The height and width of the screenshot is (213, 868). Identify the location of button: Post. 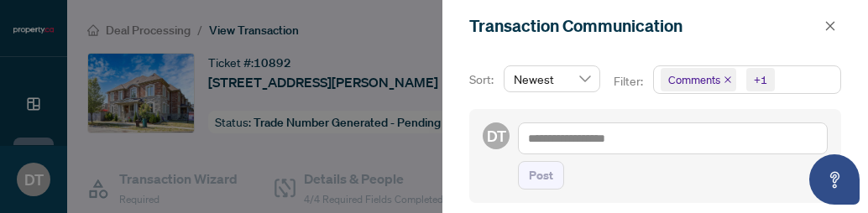
(541, 176).